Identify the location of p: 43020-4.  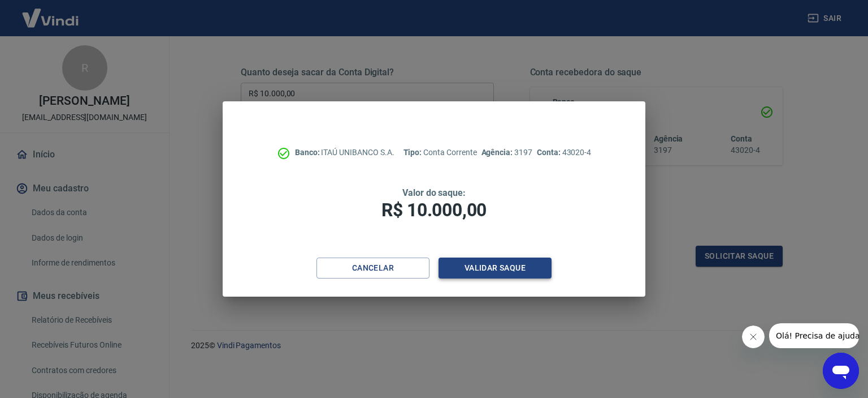
(564, 152).